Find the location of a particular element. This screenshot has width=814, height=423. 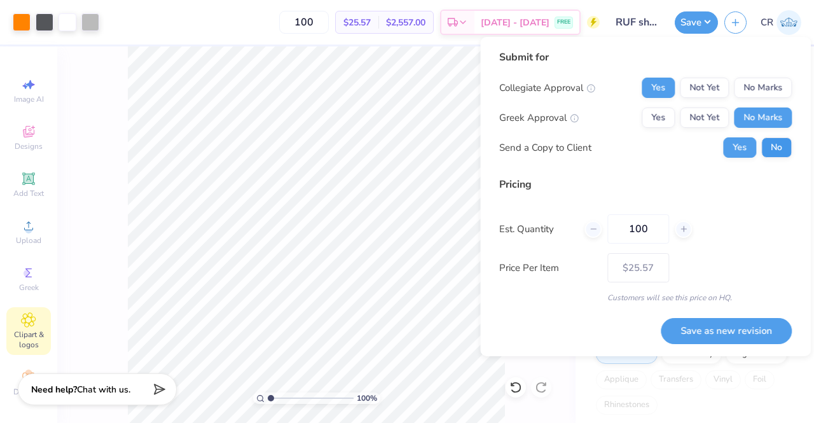

button: No is located at coordinates (777, 148).